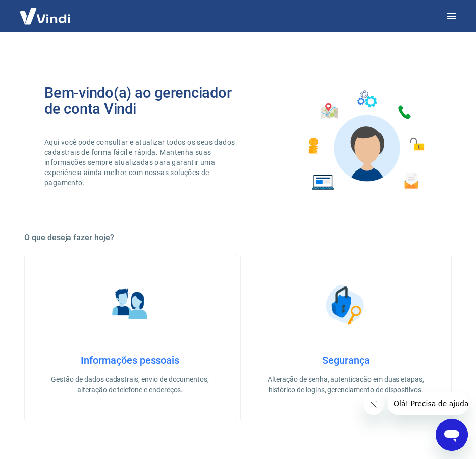 Image resolution: width=476 pixels, height=459 pixels. Describe the element at coordinates (346, 337) in the screenshot. I see `a: SegurançaSegurançaAlteração de senha, autenticação em duas etapas, histórico de logins, gerenciam...` at that location.